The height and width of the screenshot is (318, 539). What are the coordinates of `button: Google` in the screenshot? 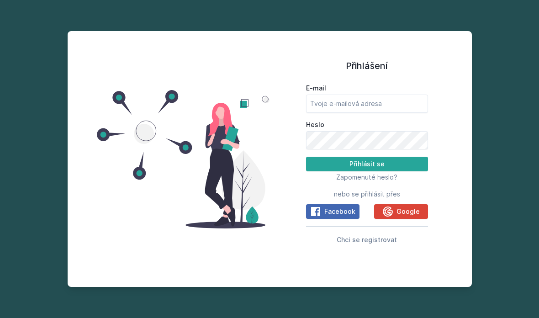 It's located at (401, 212).